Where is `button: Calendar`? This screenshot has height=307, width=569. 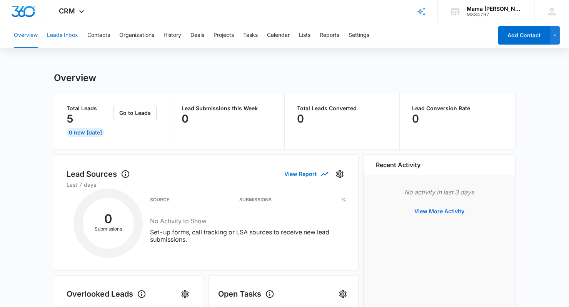
button: Calendar is located at coordinates (278, 35).